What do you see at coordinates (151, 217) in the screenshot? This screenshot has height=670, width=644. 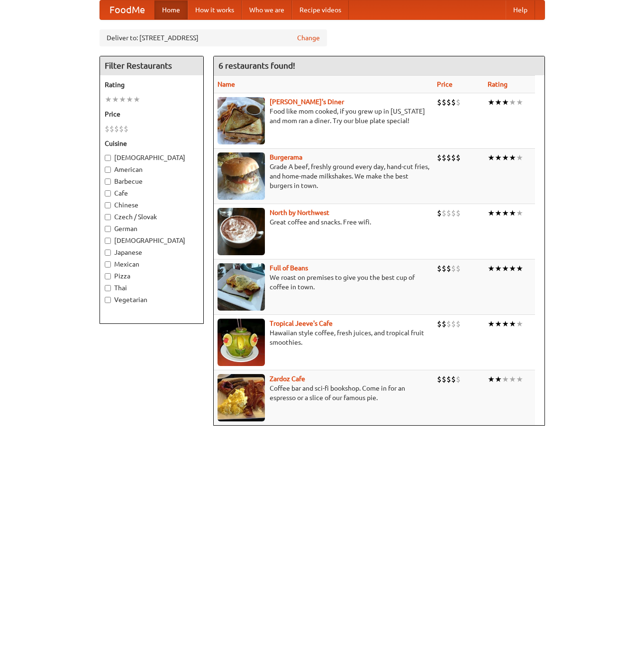 I see `label: Czech / Slovak` at bounding box center [151, 217].